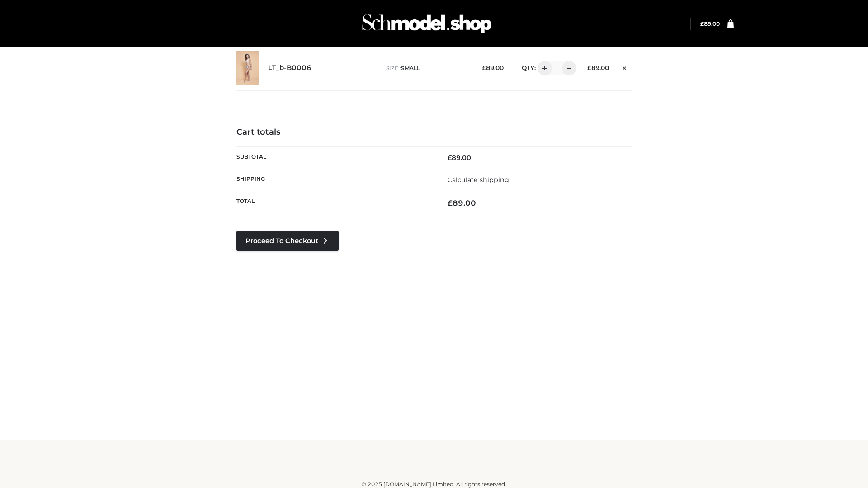 This screenshot has width=868, height=488. What do you see at coordinates (543, 68) in the screenshot?
I see `div: QTY:` at bounding box center [543, 68].